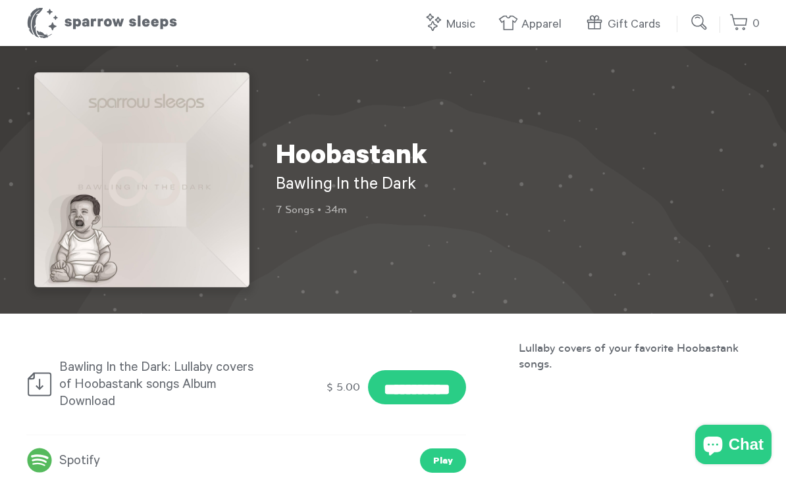 This screenshot has height=478, width=786. Describe the element at coordinates (102, 23) in the screenshot. I see `h1: Sparrow Sleeps` at that location.